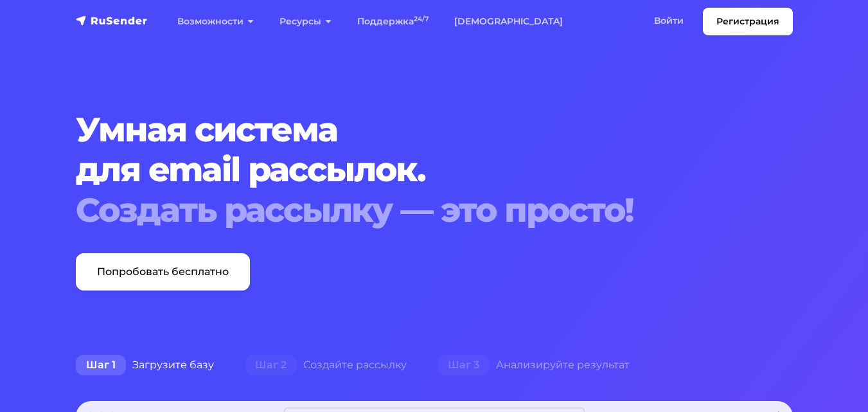 Image resolution: width=868 pixels, height=412 pixels. Describe the element at coordinates (748, 21) in the screenshot. I see `a: Регистрация` at that location.